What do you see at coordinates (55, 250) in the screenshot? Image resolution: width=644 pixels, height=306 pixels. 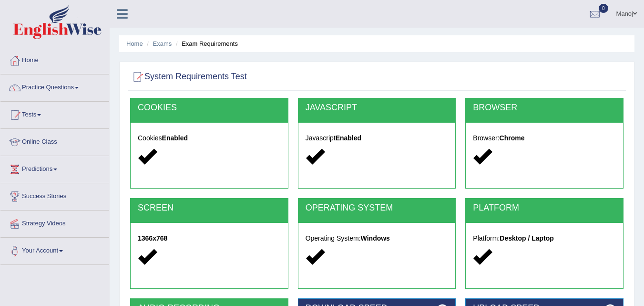 I see `a: Your Account` at bounding box center [55, 250].